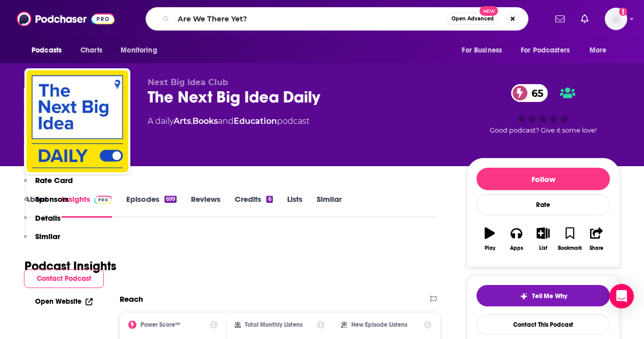  Describe the element at coordinates (206, 206) in the screenshot. I see `a: Reviews` at that location.